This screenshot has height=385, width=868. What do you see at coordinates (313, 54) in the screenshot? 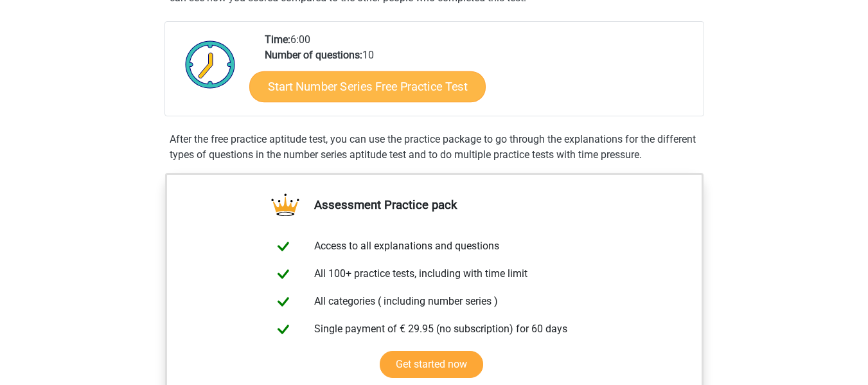
I see `b: Number of questions:` at bounding box center [313, 54].